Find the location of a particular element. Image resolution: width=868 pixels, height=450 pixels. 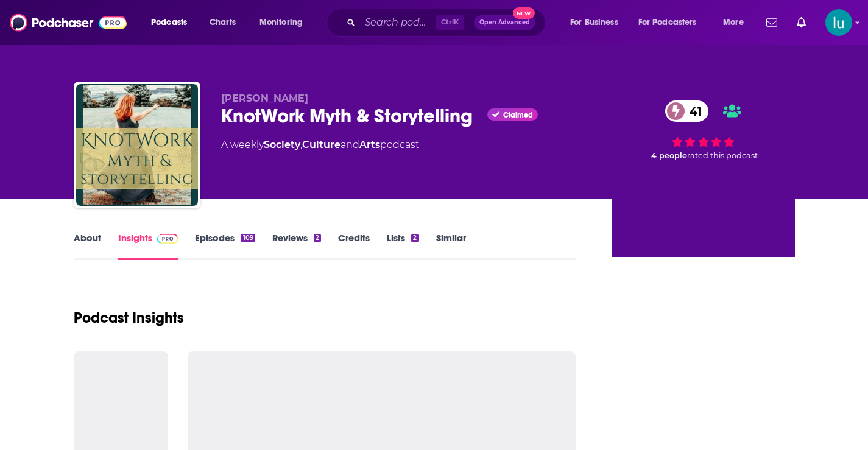

button: Open AdvancedNew is located at coordinates (505, 23).